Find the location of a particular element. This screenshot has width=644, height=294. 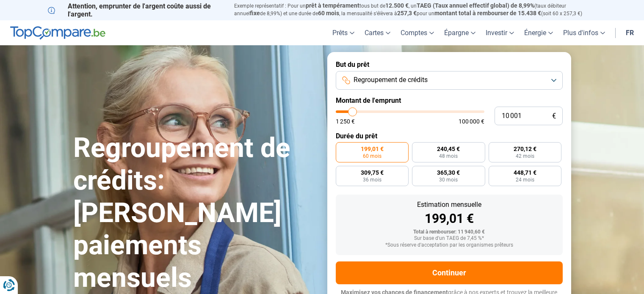

span: 12.500 € is located at coordinates (397, 6).